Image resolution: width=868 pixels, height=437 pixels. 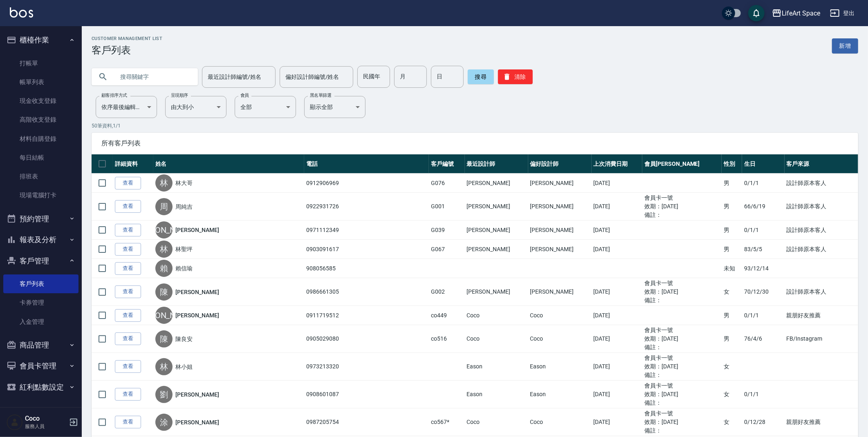 I want to click on td: 0908601087, so click(x=366, y=395).